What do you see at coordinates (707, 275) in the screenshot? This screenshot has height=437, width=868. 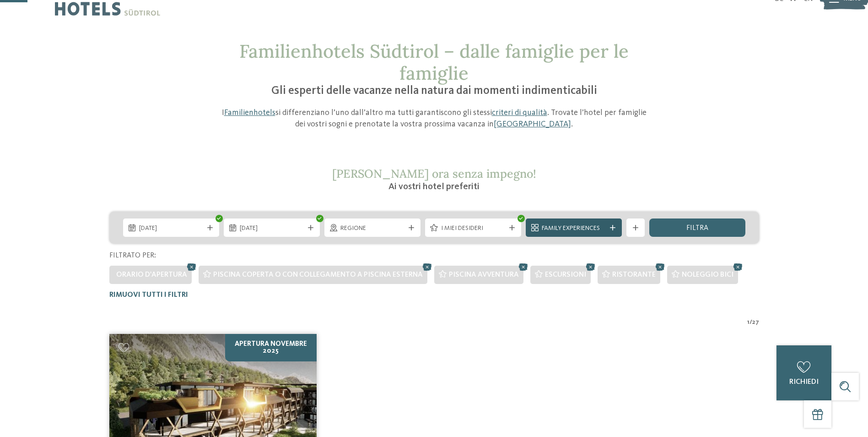 I see `span: Noleggio bici` at bounding box center [707, 275].